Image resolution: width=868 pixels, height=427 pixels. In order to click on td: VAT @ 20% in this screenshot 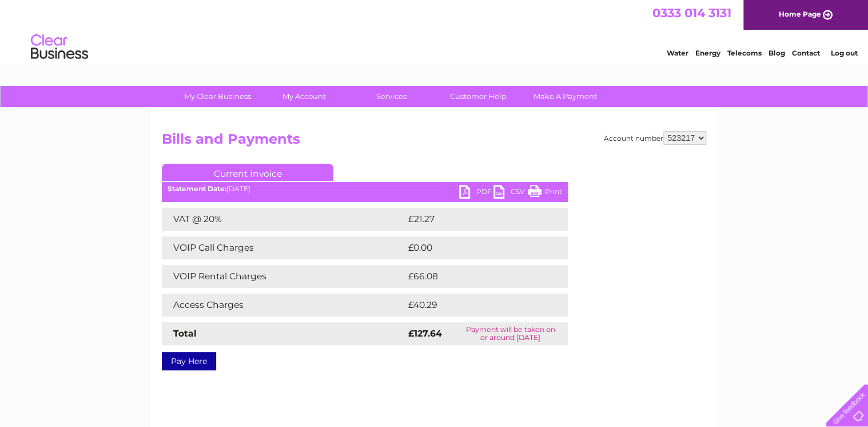, I will do `click(284, 219)`.